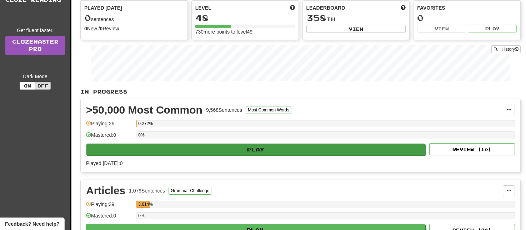 This screenshot has height=230, width=526. Describe the element at coordinates (147, 191) in the screenshot. I see `div: 1,079 Sentences` at that location.